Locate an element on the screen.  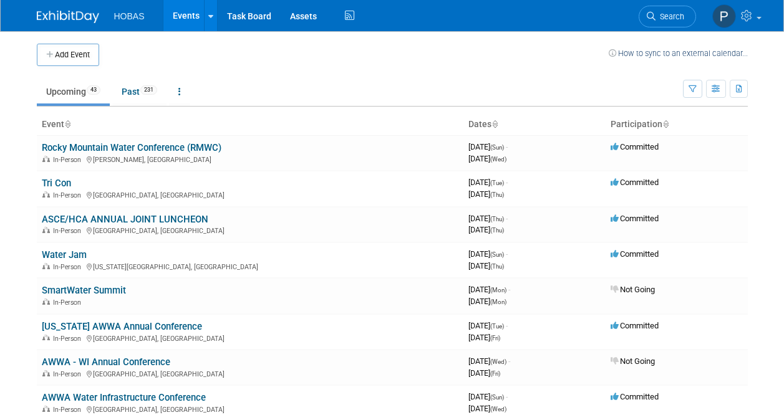
a: How to sync to an external calendar... is located at coordinates (678, 53).